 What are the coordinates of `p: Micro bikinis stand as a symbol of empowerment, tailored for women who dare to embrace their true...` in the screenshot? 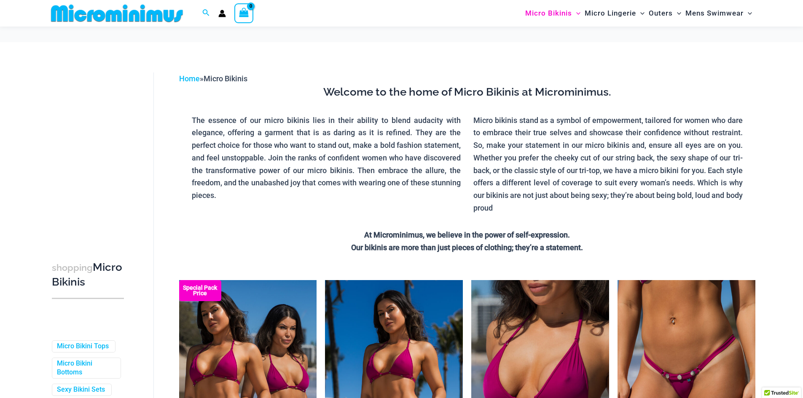 It's located at (608, 164).